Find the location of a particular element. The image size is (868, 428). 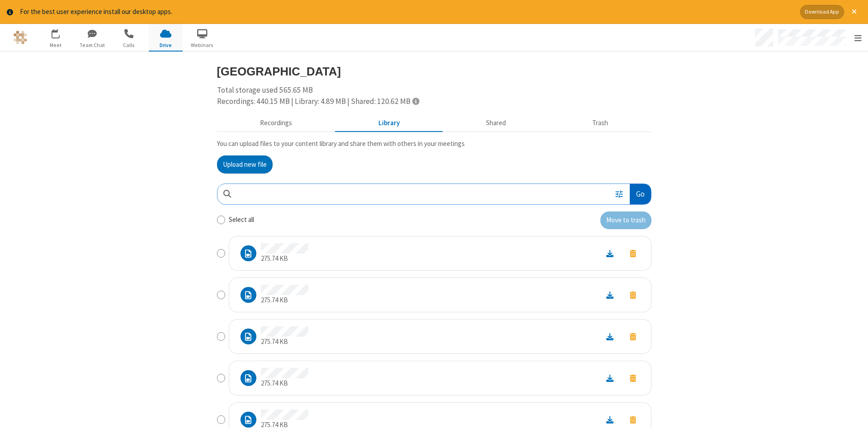

span: Team Chat is located at coordinates (93, 45).